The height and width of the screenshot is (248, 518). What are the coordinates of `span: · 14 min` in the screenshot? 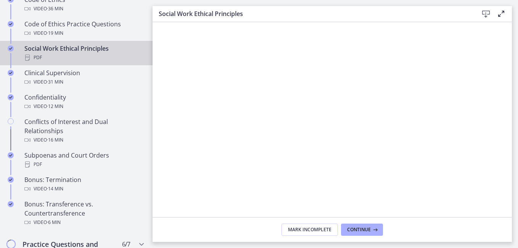 It's located at (55, 189).